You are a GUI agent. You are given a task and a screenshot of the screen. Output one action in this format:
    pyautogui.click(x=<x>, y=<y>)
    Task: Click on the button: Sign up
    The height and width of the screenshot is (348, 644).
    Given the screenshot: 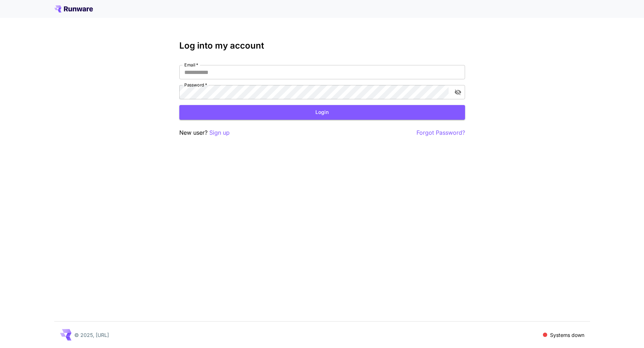 What is the action you would take?
    pyautogui.click(x=220, y=133)
    